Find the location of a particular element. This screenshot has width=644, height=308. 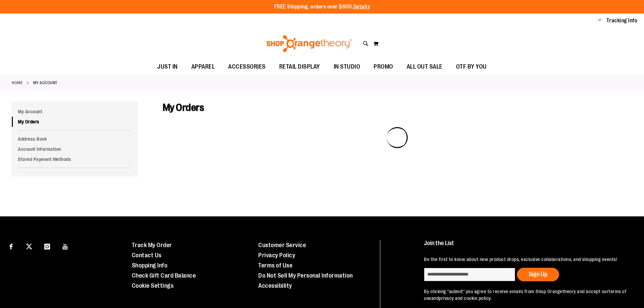

a: Do Not Sell My Personal Information is located at coordinates (306, 276).